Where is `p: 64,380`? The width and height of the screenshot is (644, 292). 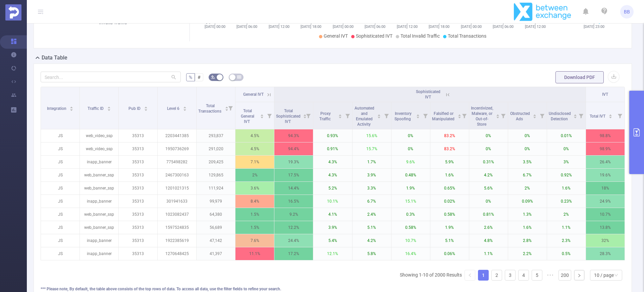 p: 64,380 is located at coordinates (216, 214).